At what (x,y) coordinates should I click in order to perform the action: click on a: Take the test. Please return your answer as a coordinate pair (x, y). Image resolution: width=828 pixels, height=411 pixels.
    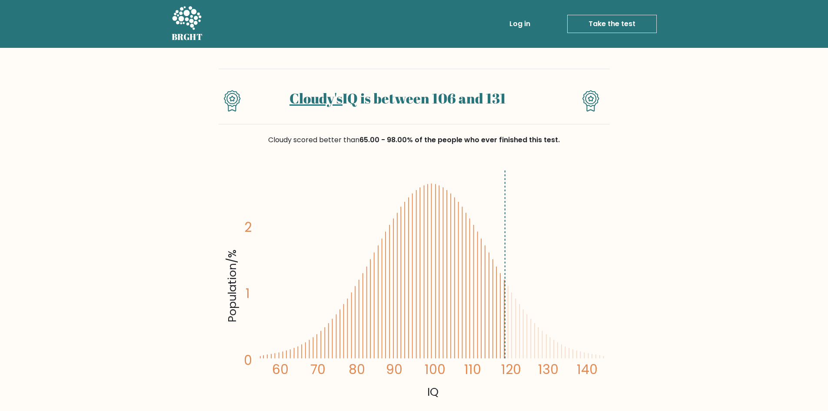
    Looking at the image, I should click on (612, 24).